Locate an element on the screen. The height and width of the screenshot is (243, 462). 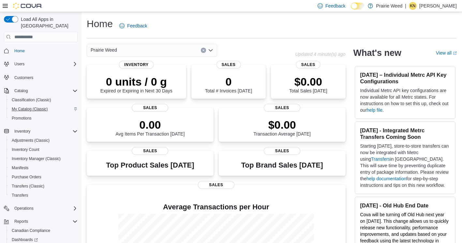
span: Promotions is located at coordinates (43, 118).